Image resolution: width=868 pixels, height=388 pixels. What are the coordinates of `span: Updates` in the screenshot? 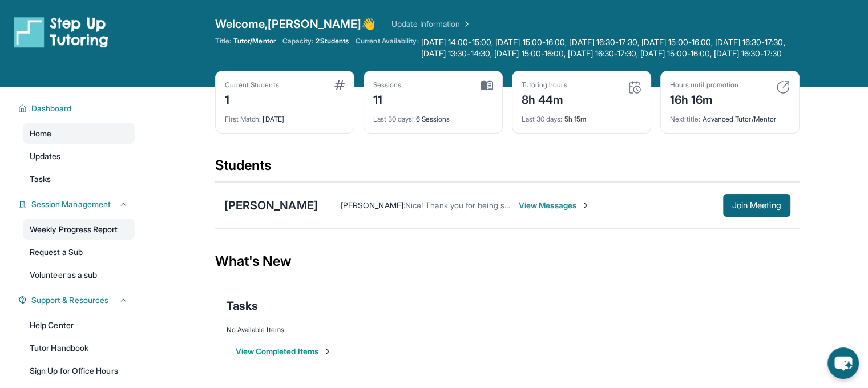 It's located at (45, 156).